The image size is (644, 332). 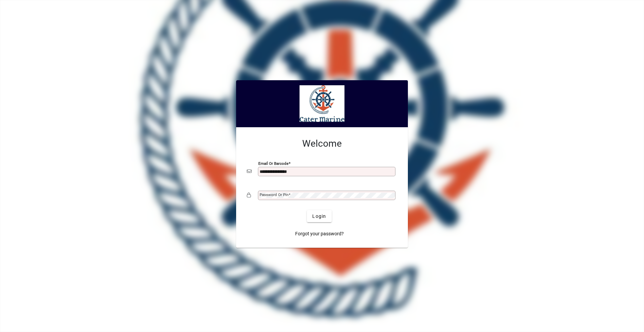 What do you see at coordinates (322, 143) in the screenshot?
I see `h2: Welcome` at bounding box center [322, 143].